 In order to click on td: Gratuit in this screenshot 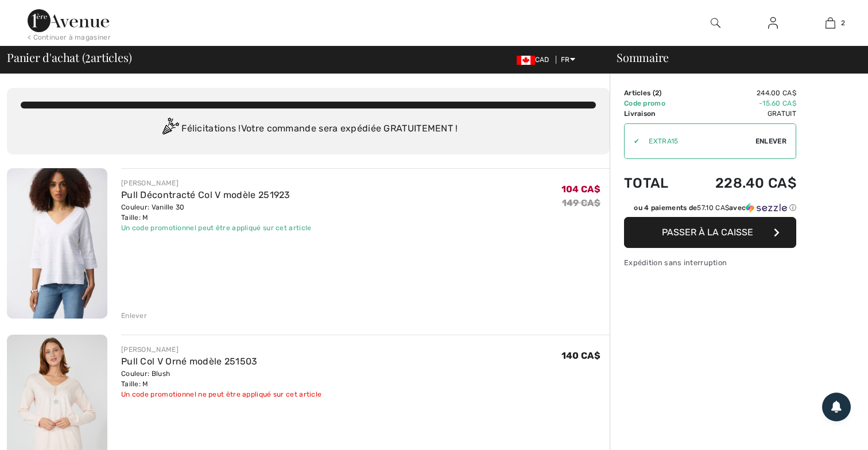, I will do `click(741, 113)`.